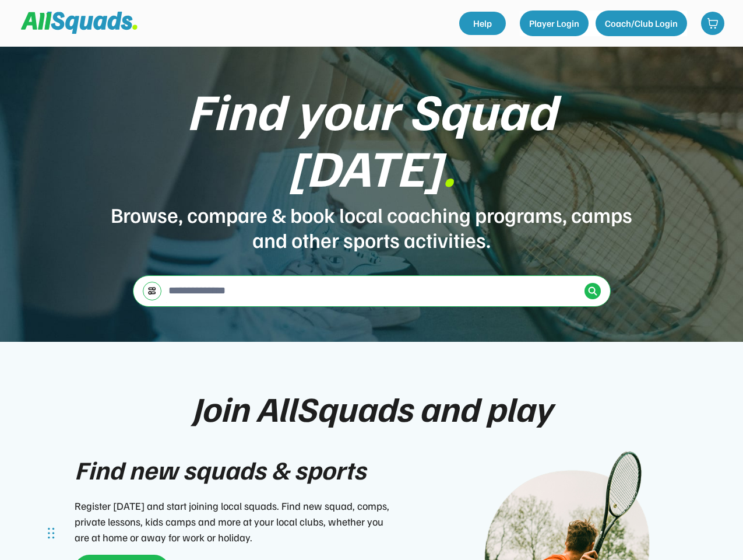 The width and height of the screenshot is (743, 560). Describe the element at coordinates (79, 23) in the screenshot. I see `img: Squad%20Logo.svg` at that location.